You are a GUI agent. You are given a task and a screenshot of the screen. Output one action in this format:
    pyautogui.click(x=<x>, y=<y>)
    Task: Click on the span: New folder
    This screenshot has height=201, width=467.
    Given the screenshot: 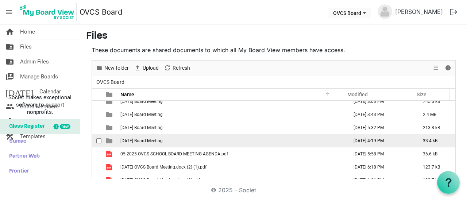 What is the action you would take?
    pyautogui.click(x=116, y=68)
    